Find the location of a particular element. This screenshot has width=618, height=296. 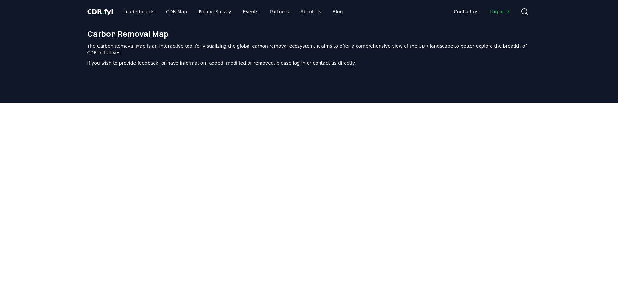

a: Log in is located at coordinates (500, 12).